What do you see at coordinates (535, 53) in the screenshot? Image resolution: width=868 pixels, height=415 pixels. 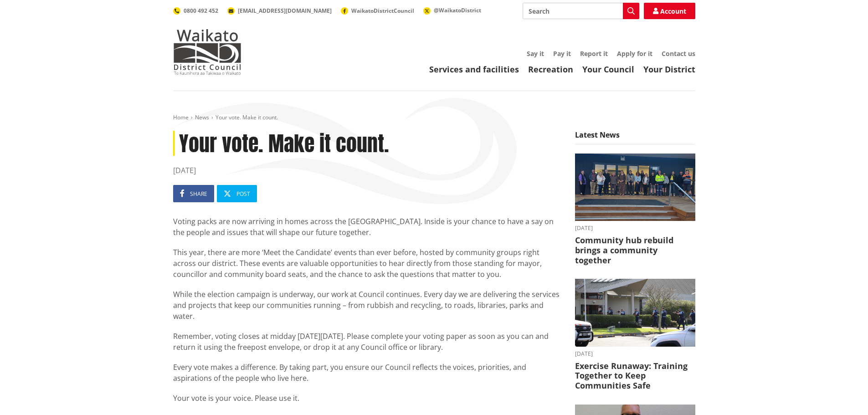 I see `a: Say it` at bounding box center [535, 53].